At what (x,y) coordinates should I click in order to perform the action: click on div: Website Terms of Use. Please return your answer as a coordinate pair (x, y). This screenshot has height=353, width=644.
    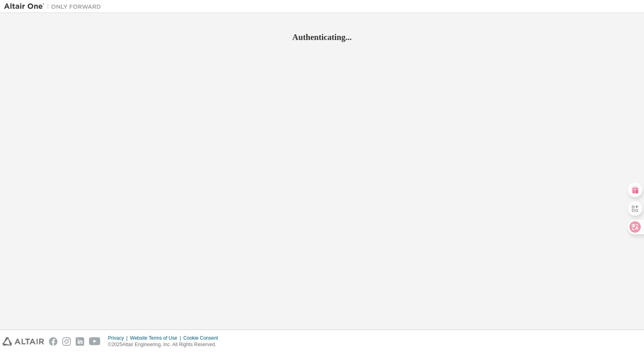
    Looking at the image, I should click on (157, 339).